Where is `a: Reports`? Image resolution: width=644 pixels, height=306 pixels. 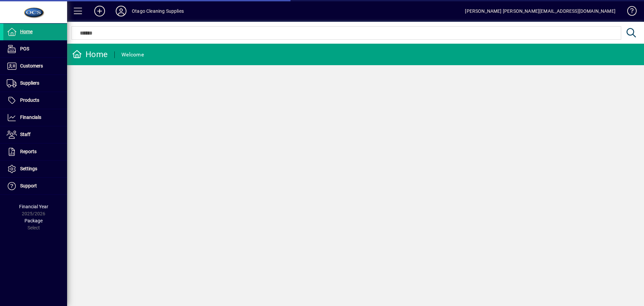 a: Reports is located at coordinates (35, 152).